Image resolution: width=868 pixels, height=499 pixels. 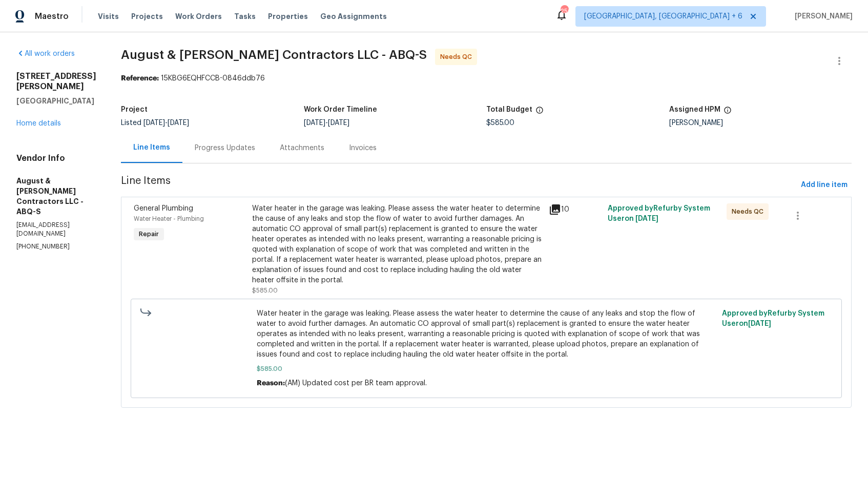 I want to click on h5: Project, so click(x=134, y=109).